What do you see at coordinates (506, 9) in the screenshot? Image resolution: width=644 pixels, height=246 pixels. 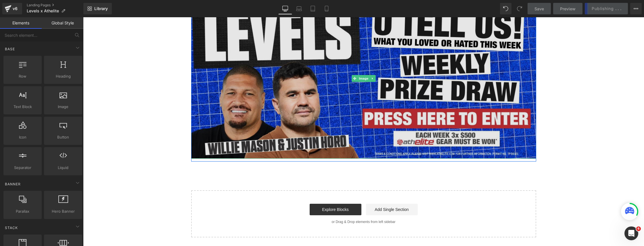 I see `button: Undo` at bounding box center [506, 9].